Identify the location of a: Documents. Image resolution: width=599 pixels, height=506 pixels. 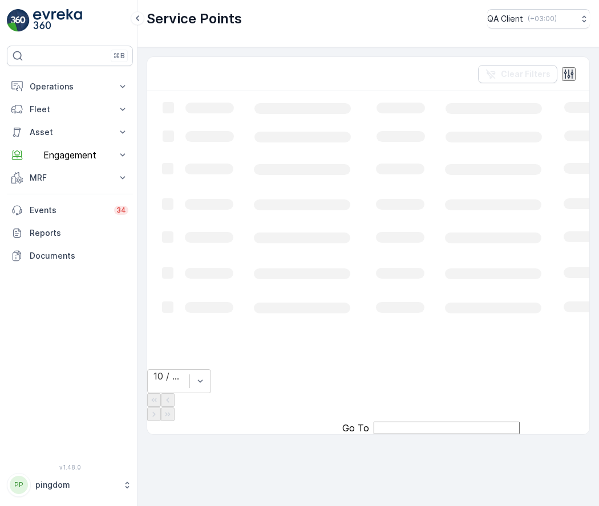
(70, 256).